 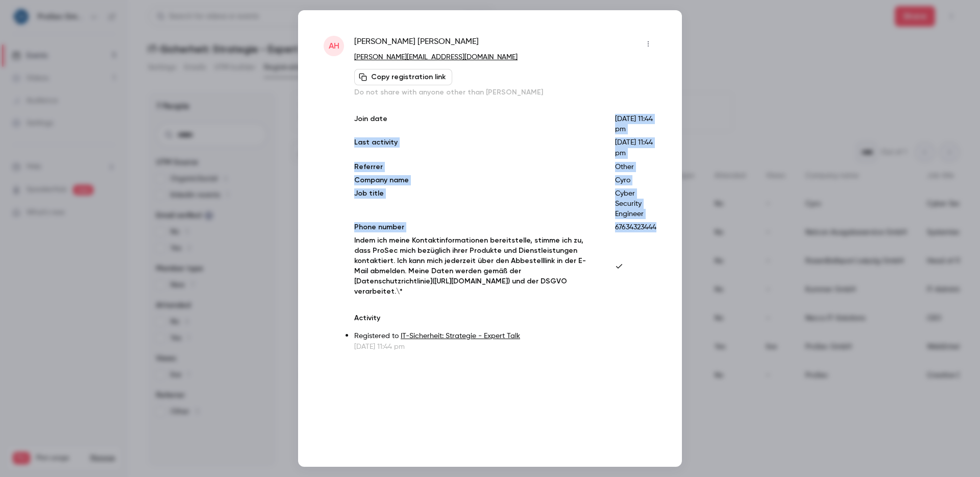 What do you see at coordinates (506, 318) in the screenshot?
I see `p: Activity` at bounding box center [506, 318].